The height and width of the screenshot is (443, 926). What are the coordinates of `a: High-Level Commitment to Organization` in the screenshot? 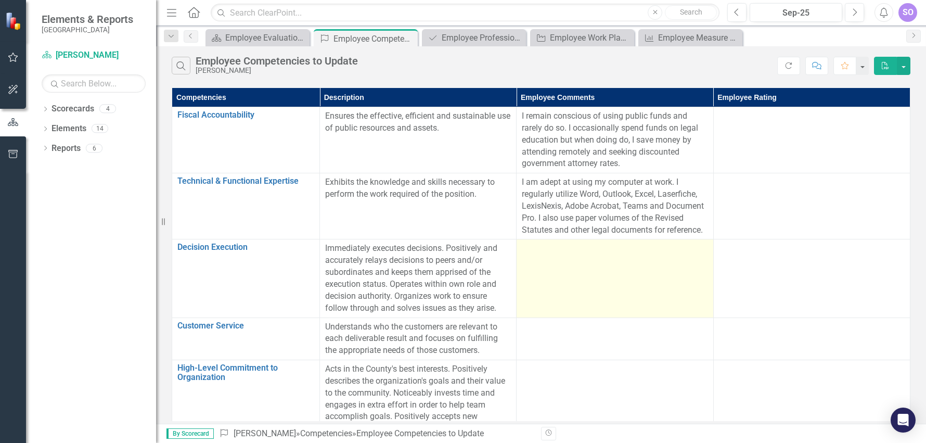 It's located at (246, 372).